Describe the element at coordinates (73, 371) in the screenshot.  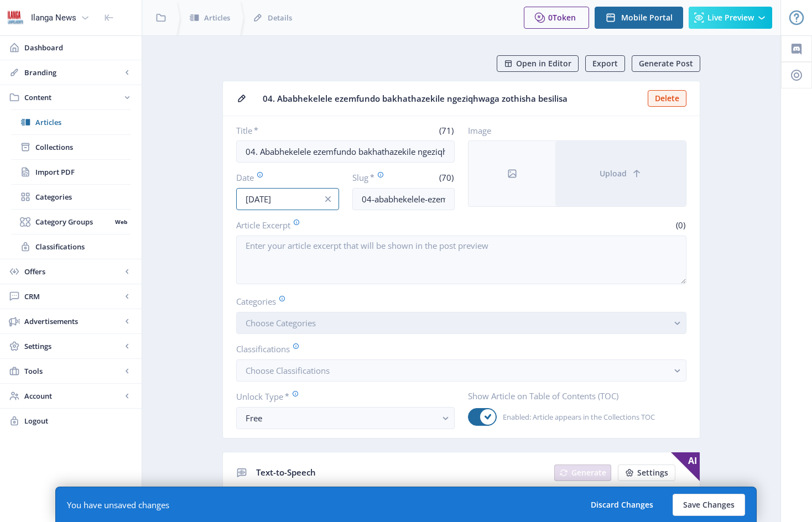
I see `span: Tools` at that location.